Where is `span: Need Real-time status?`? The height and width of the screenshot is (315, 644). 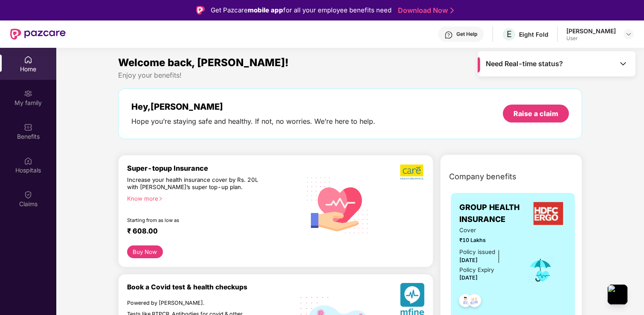
span: Need Real-time status? is located at coordinates (524, 64).